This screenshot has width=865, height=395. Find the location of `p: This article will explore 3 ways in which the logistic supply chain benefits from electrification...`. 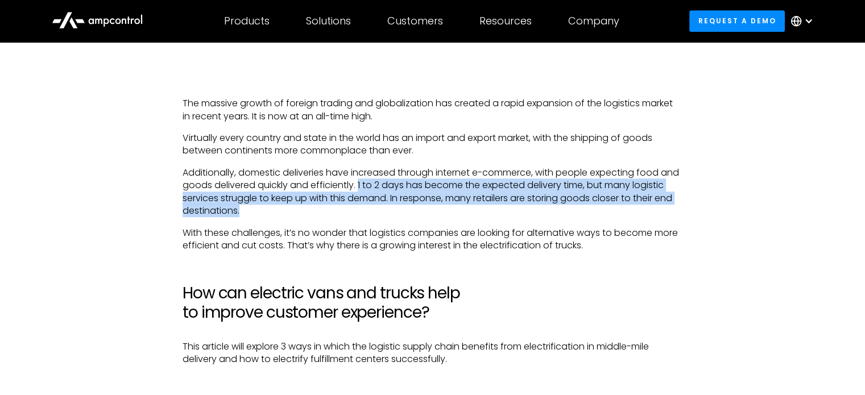

p: This article will explore 3 ways in which the logistic supply chain benefits from electrification... is located at coordinates (432, 353).